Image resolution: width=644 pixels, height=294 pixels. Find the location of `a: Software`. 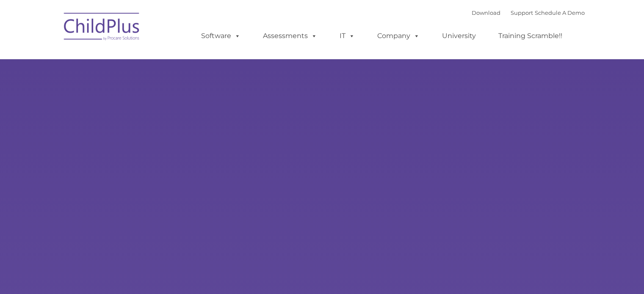

a: Software is located at coordinates (221, 36).